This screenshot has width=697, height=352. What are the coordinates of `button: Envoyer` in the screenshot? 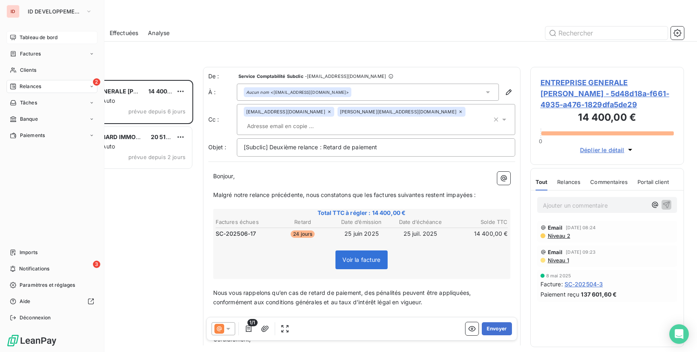 It's located at (497, 329).